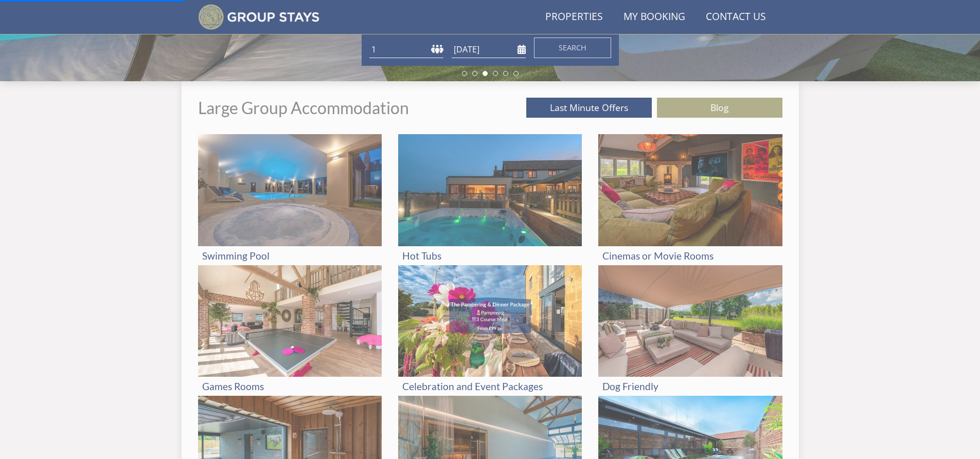 The image size is (980, 459). What do you see at coordinates (304, 107) in the screenshot?
I see `h1: Large Group Accommodation` at bounding box center [304, 107].